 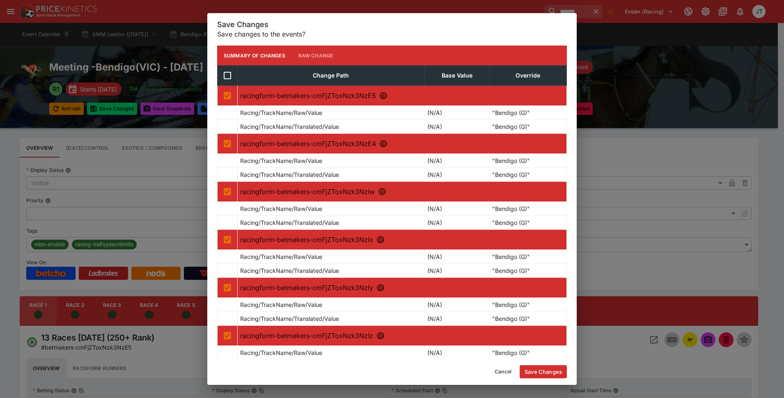 What do you see at coordinates (528, 76) in the screenshot?
I see `th: Override` at bounding box center [528, 76].